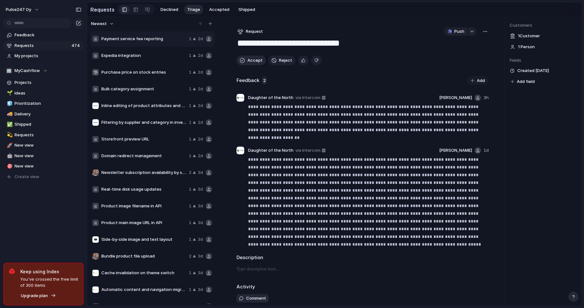 The width and height of the screenshot is (584, 308). What do you see at coordinates (48, 93) in the screenshot?
I see `span: Ideas` at bounding box center [48, 93].